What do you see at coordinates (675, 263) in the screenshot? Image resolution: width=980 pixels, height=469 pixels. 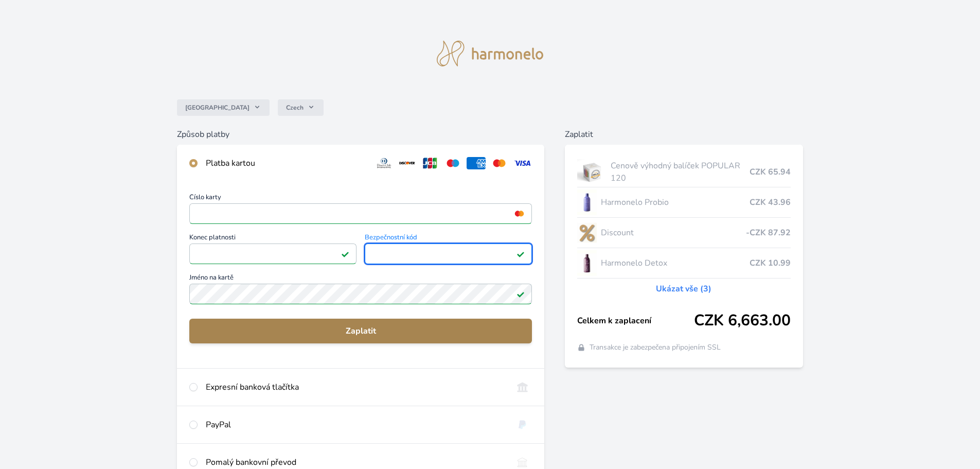 I see `span: Harmonelo Detox` at bounding box center [675, 263].